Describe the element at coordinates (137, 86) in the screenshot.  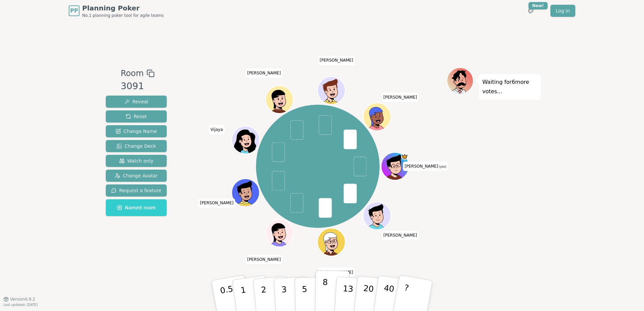
I see `div: 3091` at that location.